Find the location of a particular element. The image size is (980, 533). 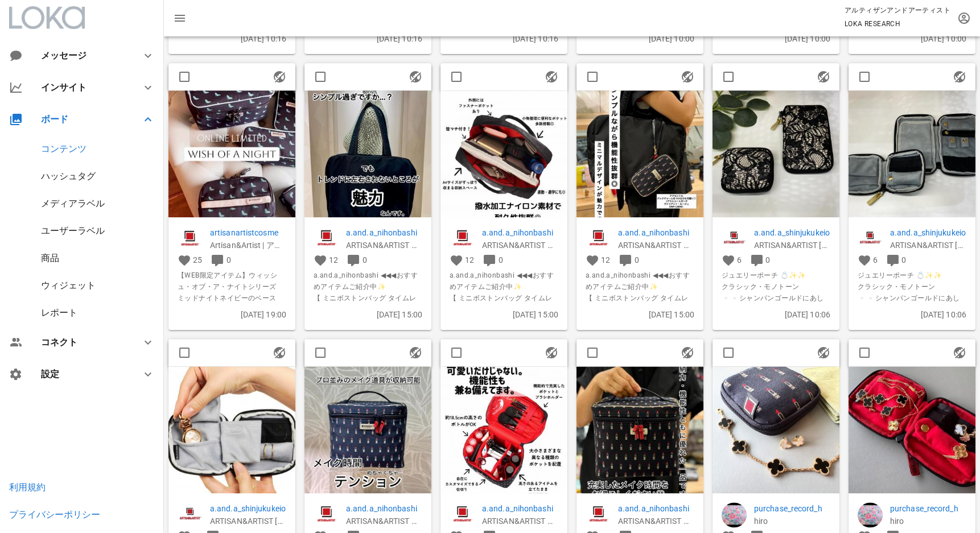

img: 1481381545457963_17963027561992949_4259407768937488136_n.jpg is located at coordinates (912, 154).